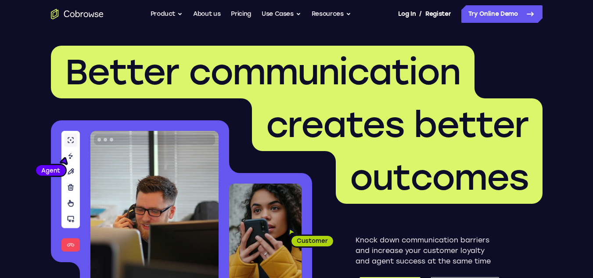 Image resolution: width=593 pixels, height=278 pixels. Describe the element at coordinates (502, 14) in the screenshot. I see `a: Try Online Demo` at that location.